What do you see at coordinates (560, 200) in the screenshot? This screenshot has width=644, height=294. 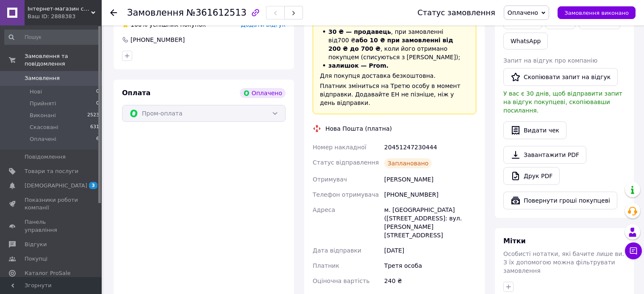 I see `button: Повернути гроші покупцеві` at bounding box center [560, 200].